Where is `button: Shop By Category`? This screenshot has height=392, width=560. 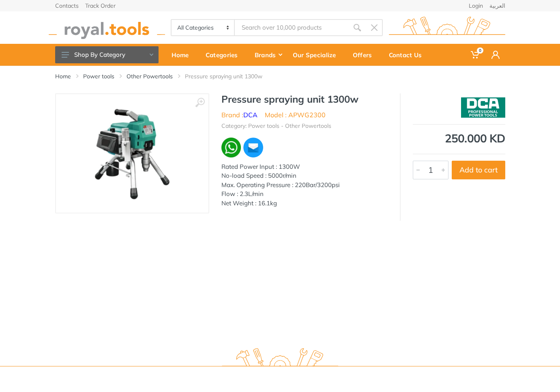
button: Shop By Category is located at coordinates (106, 55).